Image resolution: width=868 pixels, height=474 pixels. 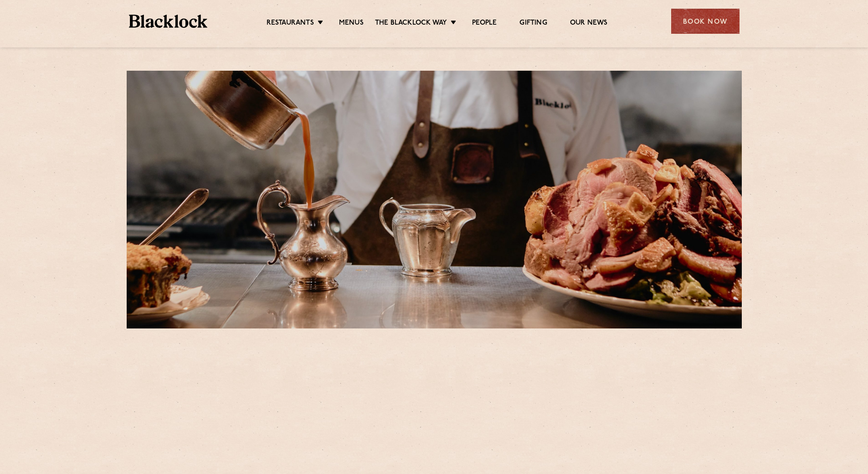 What do you see at coordinates (352, 24) in the screenshot?
I see `a: Menus` at bounding box center [352, 24].